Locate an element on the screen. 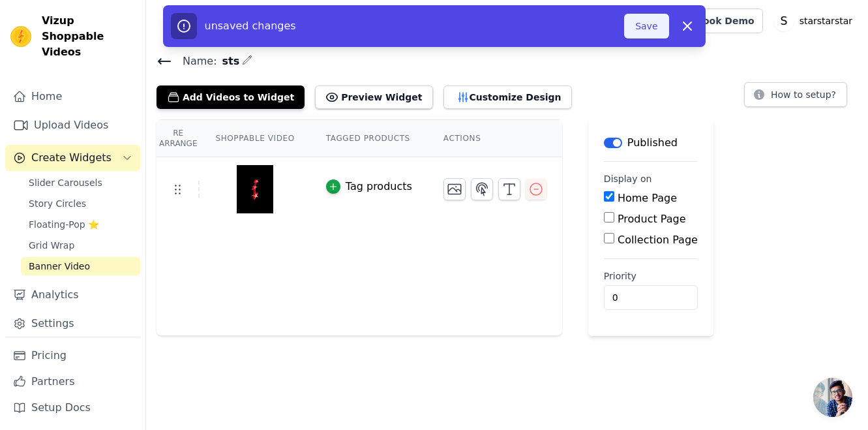 This screenshot has width=868, height=430. legend: Display on is located at coordinates (628, 179).